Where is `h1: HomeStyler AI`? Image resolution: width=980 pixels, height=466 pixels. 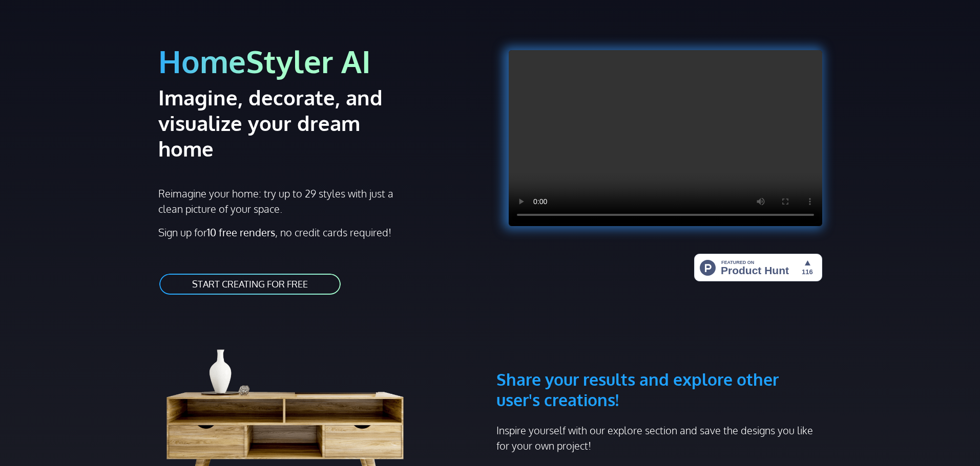 h1: HomeStyler AI is located at coordinates (321, 61).